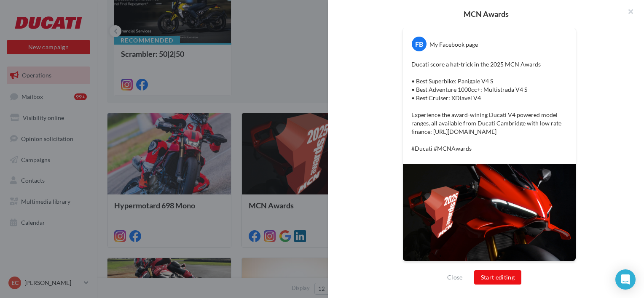  Describe the element at coordinates (486, 14) in the screenshot. I see `div: MCN Awards` at that location.